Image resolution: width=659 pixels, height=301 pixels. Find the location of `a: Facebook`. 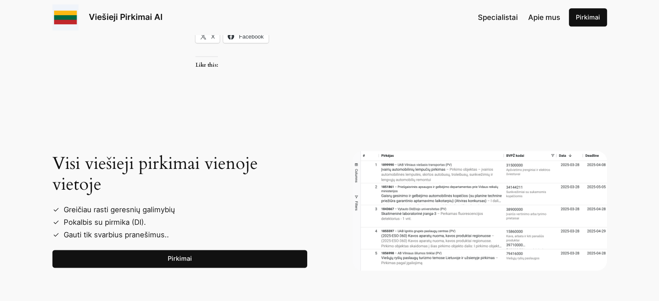

a: Facebook is located at coordinates (246, 36).